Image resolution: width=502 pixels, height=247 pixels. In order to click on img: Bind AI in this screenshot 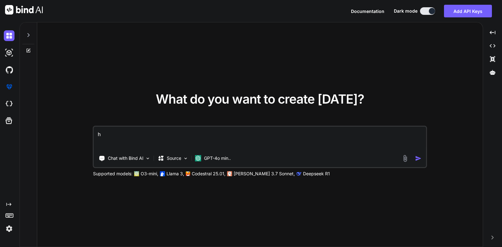, I will do `click(24, 10)`.